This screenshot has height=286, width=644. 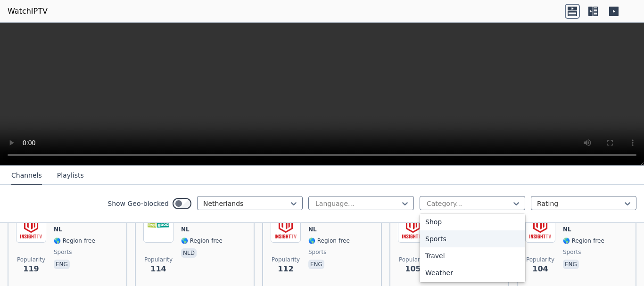 I want to click on span: 119, so click(x=31, y=269).